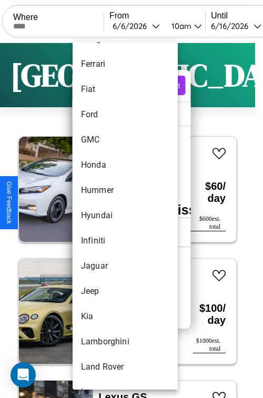 The image size is (263, 398). What do you see at coordinates (125, 115) in the screenshot?
I see `li: Ford` at bounding box center [125, 115].